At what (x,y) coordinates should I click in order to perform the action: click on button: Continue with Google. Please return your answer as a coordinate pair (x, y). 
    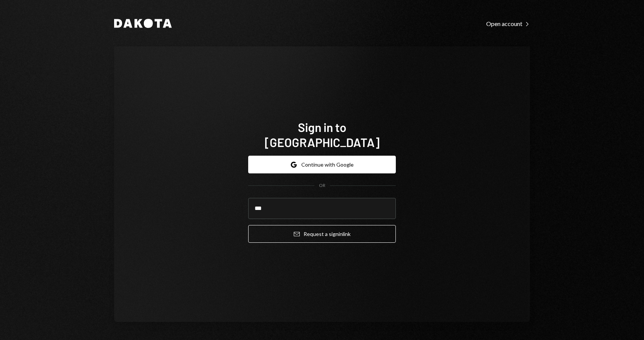
    Looking at the image, I should click on (322, 165).